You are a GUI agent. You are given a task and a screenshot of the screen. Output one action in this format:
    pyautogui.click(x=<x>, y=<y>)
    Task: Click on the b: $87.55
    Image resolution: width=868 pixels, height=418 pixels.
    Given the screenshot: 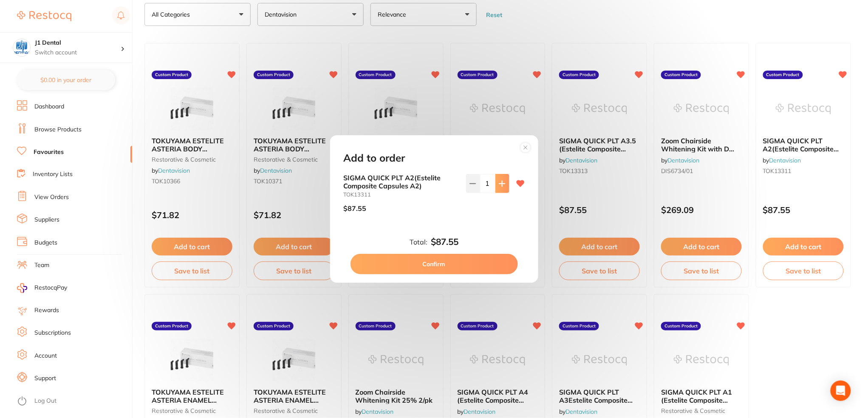 What is the action you would take?
    pyautogui.click(x=445, y=242)
    